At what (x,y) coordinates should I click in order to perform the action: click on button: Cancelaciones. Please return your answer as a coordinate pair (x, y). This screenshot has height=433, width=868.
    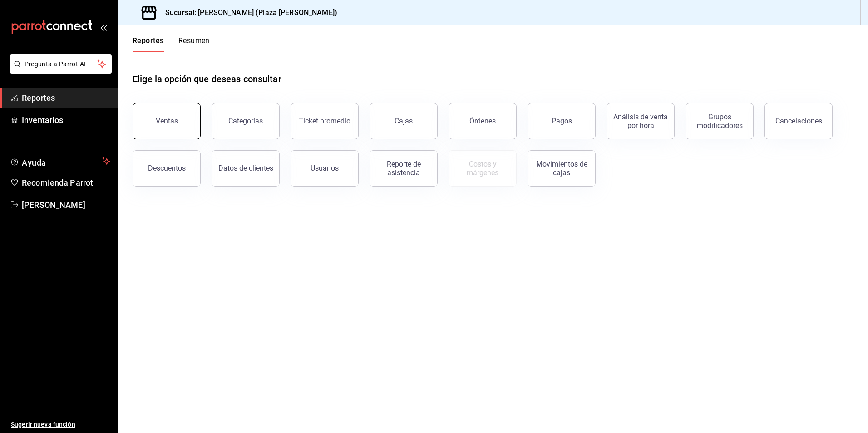
    Looking at the image, I should click on (799, 121).